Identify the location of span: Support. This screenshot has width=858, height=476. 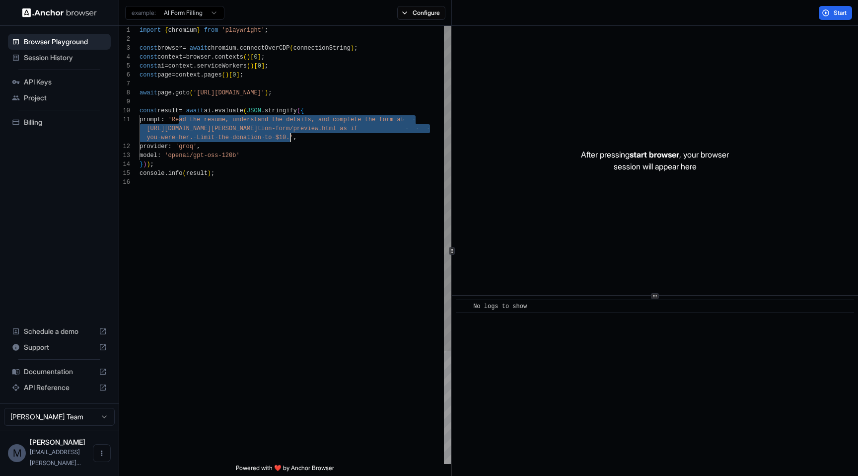
(59, 347).